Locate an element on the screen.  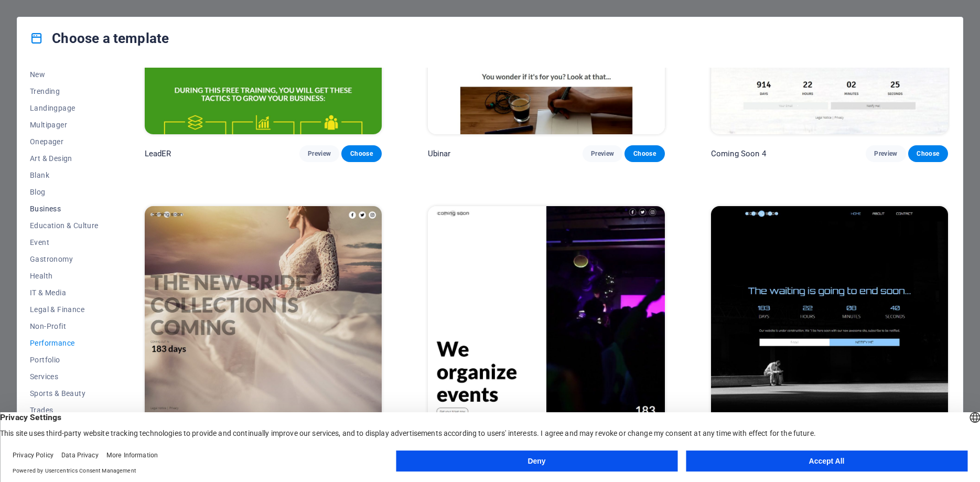
span: Sports & Beauty is located at coordinates (64, 394).